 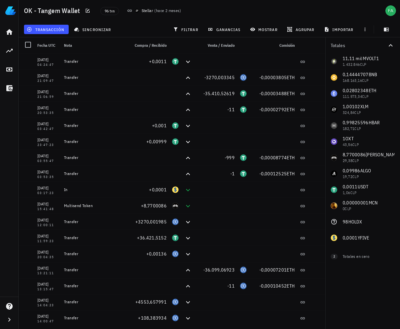 I want to click on span: +0,00999, so click(x=157, y=141).